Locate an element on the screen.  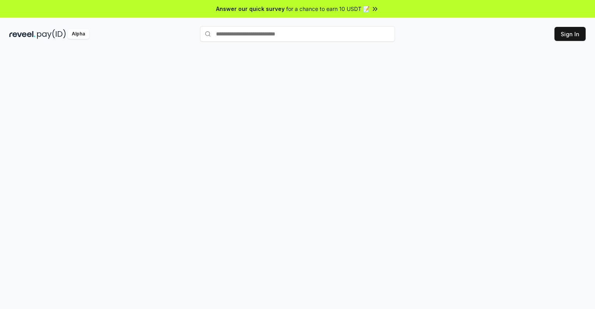
img: pay_id is located at coordinates (52, 34).